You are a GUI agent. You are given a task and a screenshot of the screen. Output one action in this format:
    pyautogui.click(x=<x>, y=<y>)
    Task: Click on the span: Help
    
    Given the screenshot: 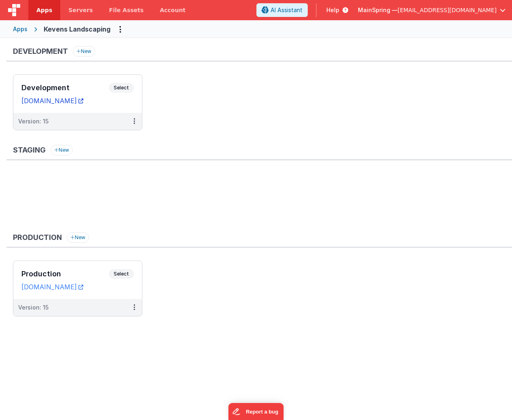 What is the action you would take?
    pyautogui.click(x=333, y=11)
    